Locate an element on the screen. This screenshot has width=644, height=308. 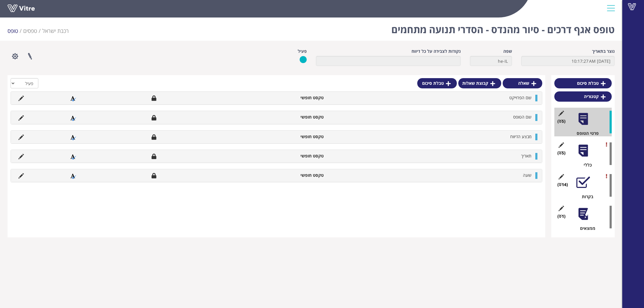
div: בקרות is located at coordinates (585, 196).